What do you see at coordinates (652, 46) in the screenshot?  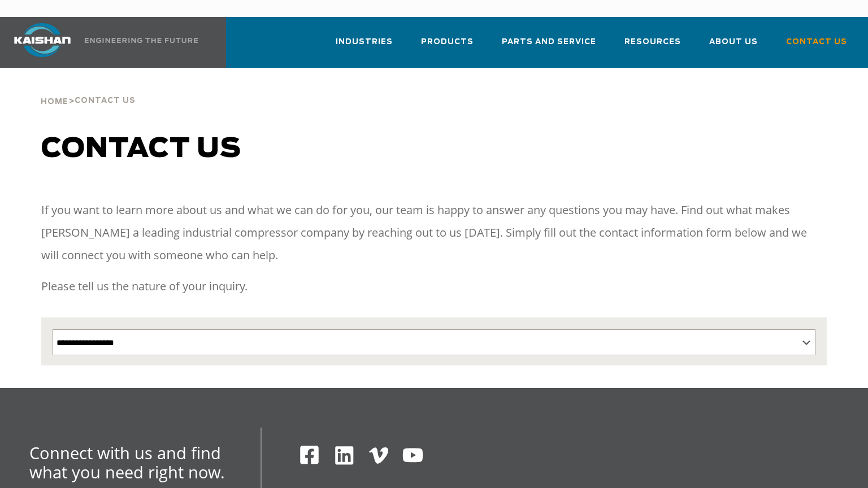 I see `a: Resources` at bounding box center [652, 46].